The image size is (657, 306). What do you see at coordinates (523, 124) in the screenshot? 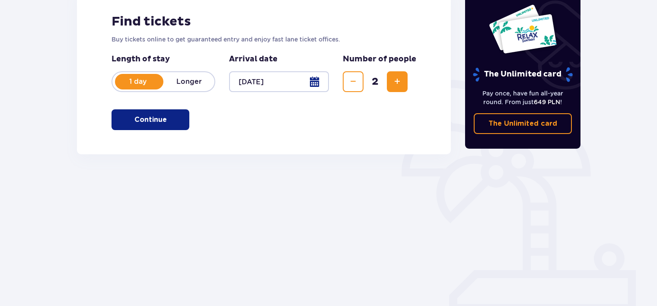
I see `a: The Unlimited card` at bounding box center [523, 124].